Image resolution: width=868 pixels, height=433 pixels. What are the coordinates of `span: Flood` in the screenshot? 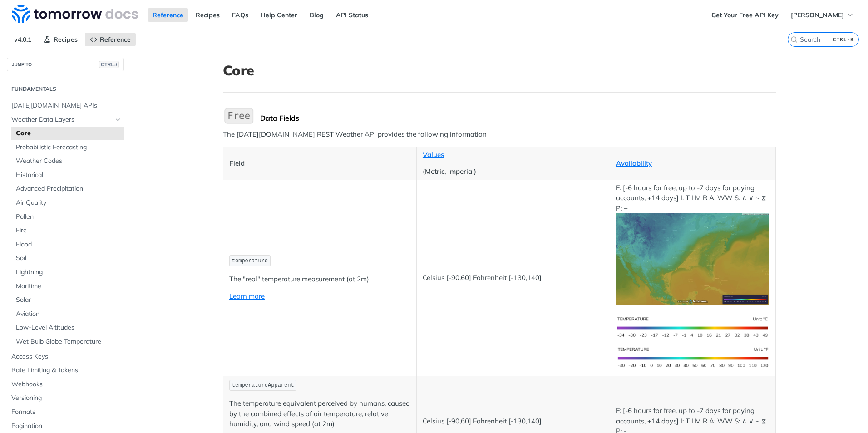 It's located at (69, 244).